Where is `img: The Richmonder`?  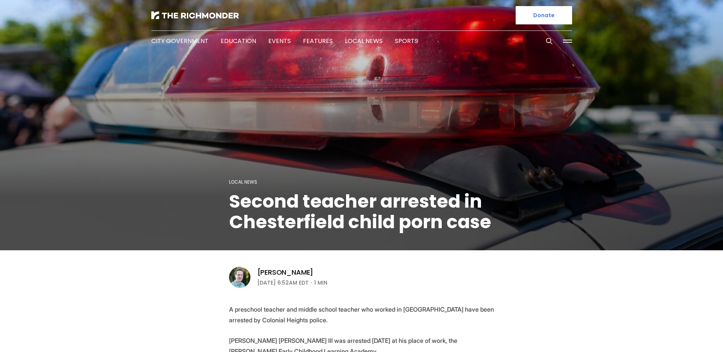 img: The Richmonder is located at coordinates (195, 15).